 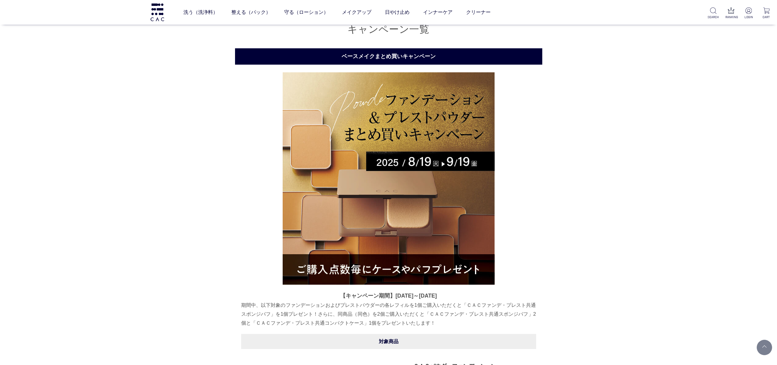 What do you see at coordinates (357, 12) in the screenshot?
I see `a: メイクアップ` at bounding box center [357, 12].